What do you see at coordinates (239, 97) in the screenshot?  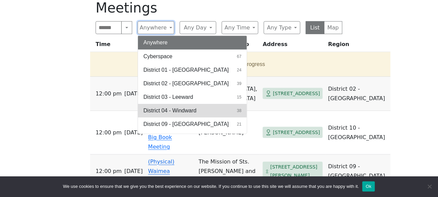 I see `span: 15 results` at bounding box center [239, 97].